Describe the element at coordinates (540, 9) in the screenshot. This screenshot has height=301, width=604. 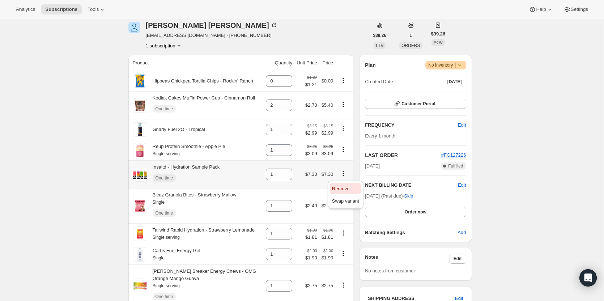
I see `span: Help` at that location.